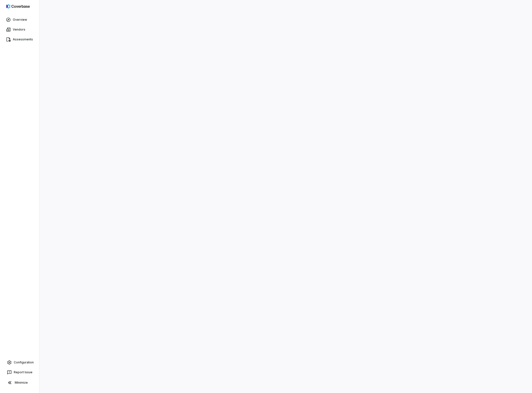 The width and height of the screenshot is (532, 393). I want to click on span: Overview, so click(20, 20).